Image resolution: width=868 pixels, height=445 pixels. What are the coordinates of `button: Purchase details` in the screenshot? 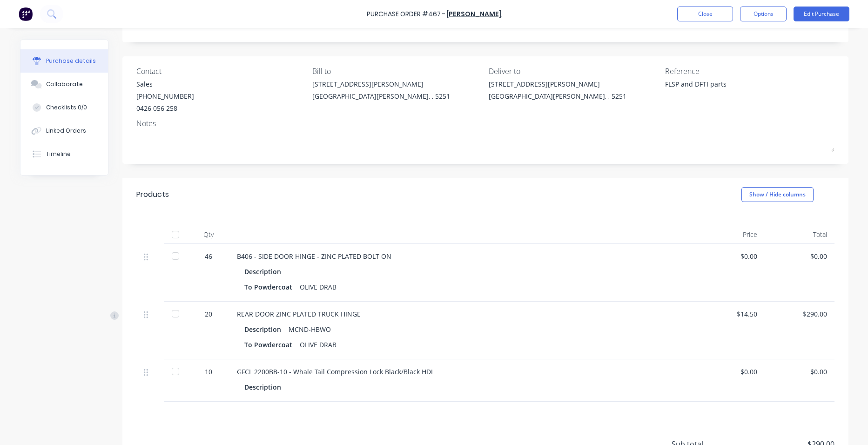 It's located at (64, 61).